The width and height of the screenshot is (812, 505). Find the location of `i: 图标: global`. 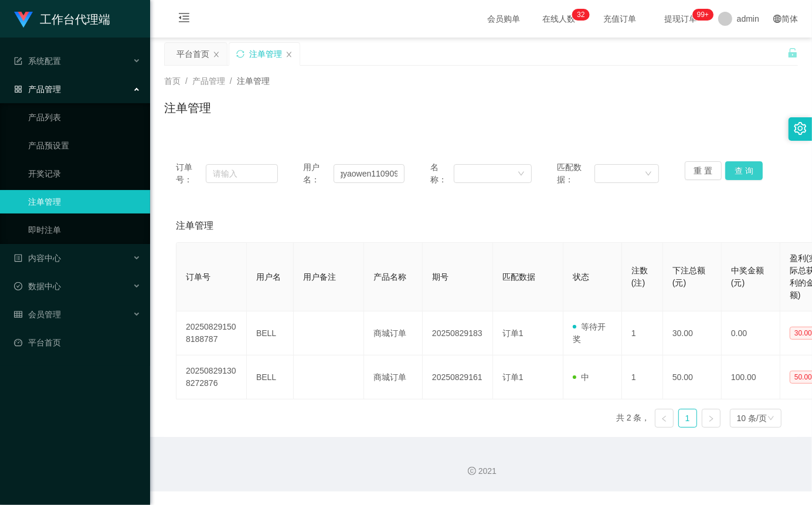

i: 图标: global is located at coordinates (778, 19).